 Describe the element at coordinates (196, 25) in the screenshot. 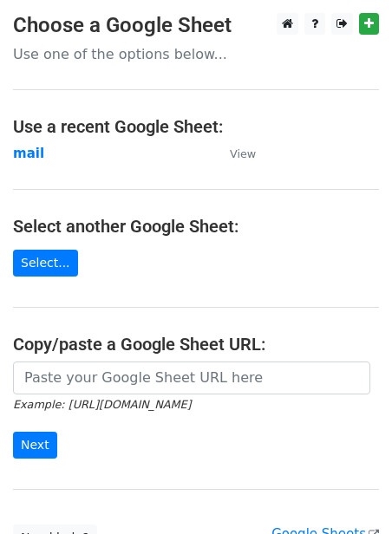

I see `h3: Choose a Google Sheet` at that location.